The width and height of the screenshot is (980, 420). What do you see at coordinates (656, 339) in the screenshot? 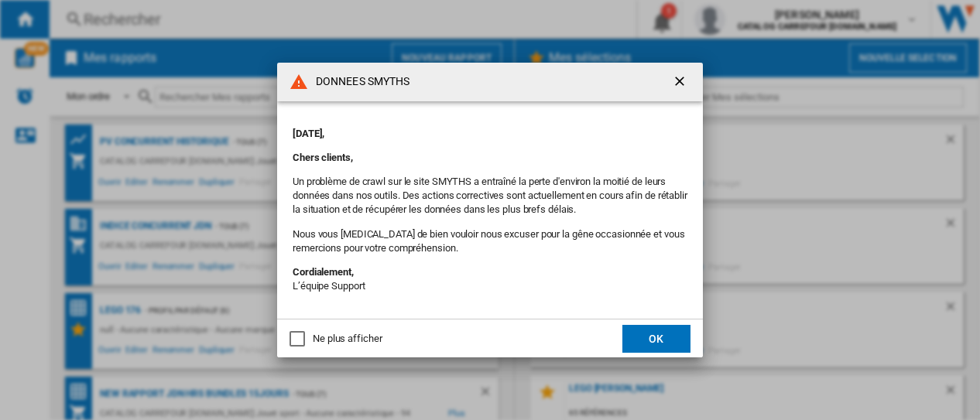
I see `button: OK` at bounding box center [656, 339].